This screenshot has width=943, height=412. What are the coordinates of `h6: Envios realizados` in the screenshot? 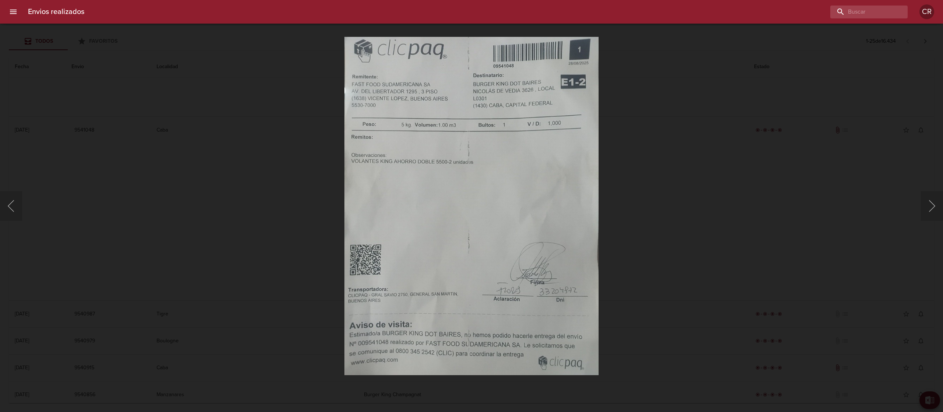 It's located at (56, 12).